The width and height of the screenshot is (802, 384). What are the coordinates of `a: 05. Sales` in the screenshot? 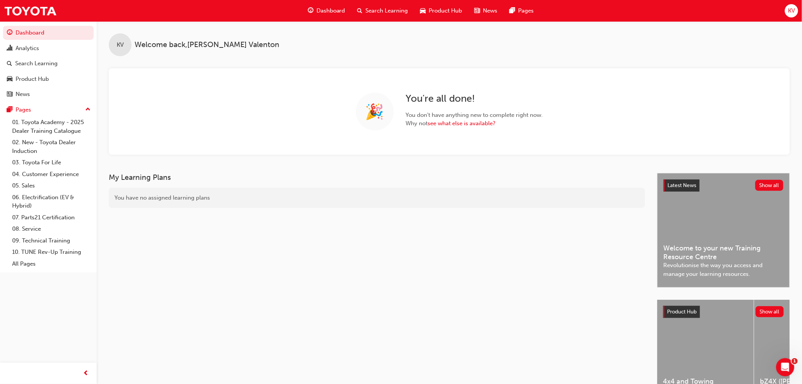 It's located at (51, 185).